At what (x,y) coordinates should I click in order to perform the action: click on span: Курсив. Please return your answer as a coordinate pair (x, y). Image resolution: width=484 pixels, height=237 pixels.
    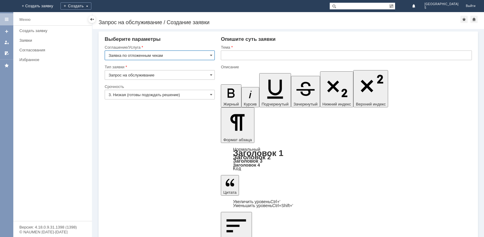
    Looking at the image, I should click on (250, 104).